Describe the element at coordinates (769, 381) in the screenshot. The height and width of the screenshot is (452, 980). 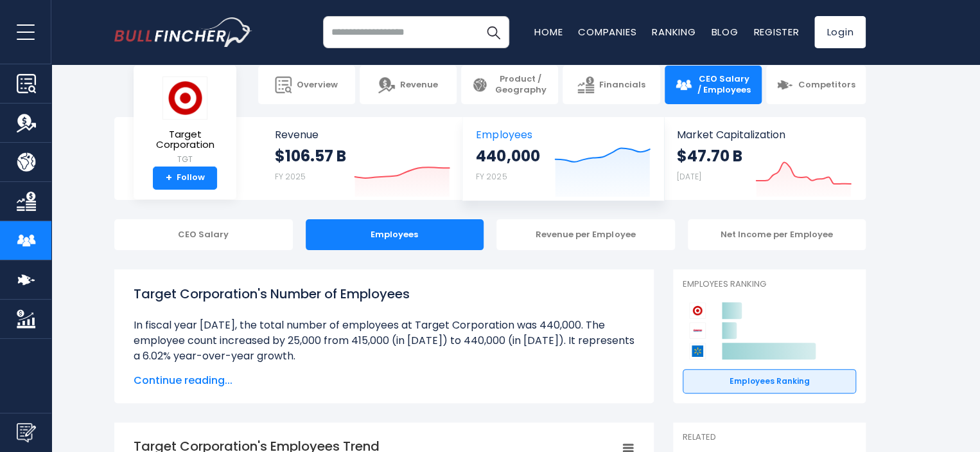
I see `a: Employees Ranking` at that location.